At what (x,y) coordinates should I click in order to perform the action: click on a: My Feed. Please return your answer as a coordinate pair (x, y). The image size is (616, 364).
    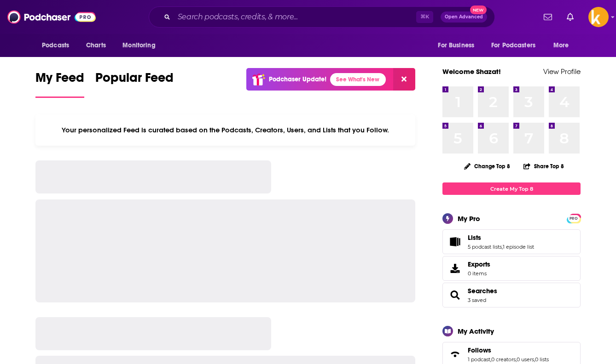
    Looking at the image, I should click on (60, 84).